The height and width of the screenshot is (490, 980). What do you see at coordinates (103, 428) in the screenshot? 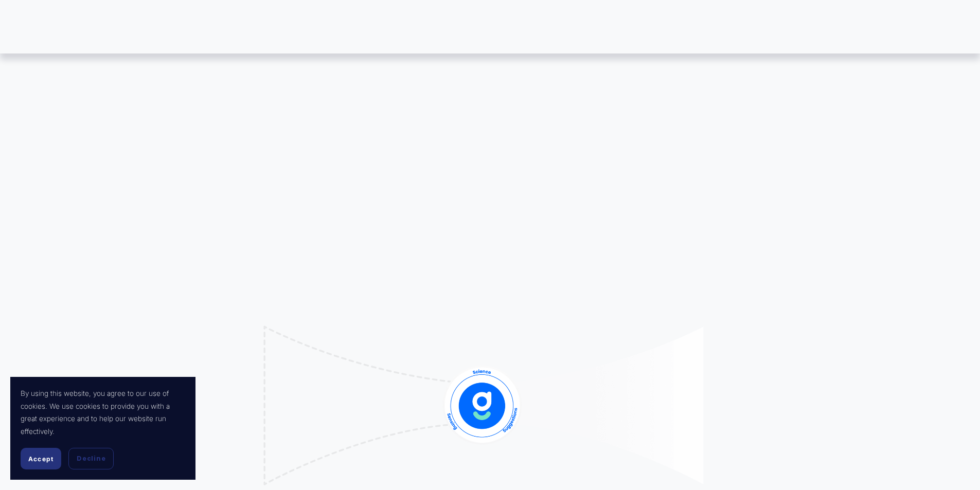
I see `section: Cookie banner` at bounding box center [103, 428].